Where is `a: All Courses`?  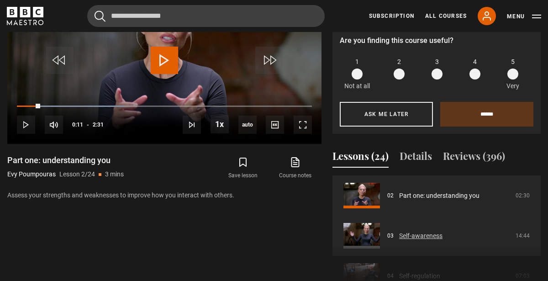 a: All Courses is located at coordinates (446, 16).